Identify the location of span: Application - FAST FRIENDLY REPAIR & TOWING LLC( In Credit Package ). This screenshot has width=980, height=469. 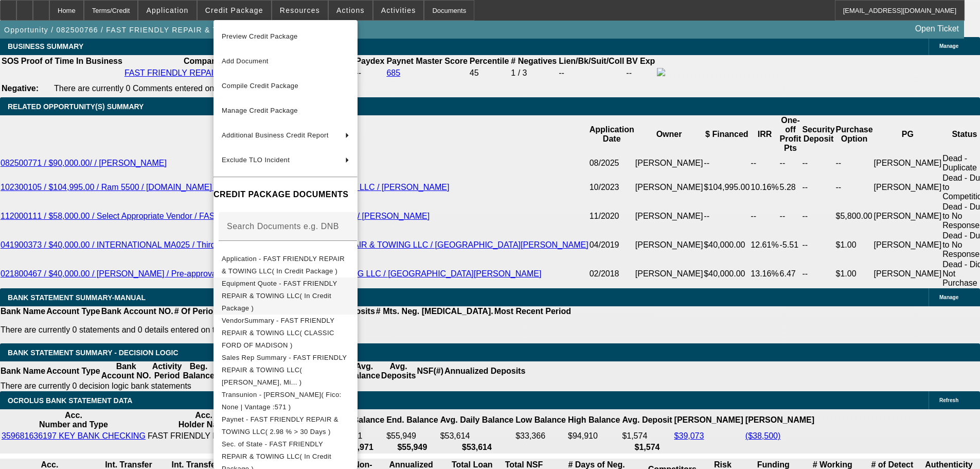
(283, 265).